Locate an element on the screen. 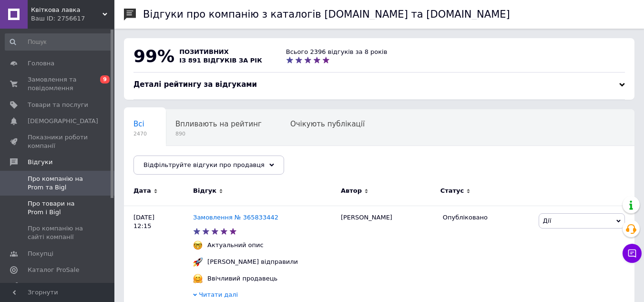 The image size is (644, 302). span: Про компанію на сайті компанії is located at coordinates (58, 233).